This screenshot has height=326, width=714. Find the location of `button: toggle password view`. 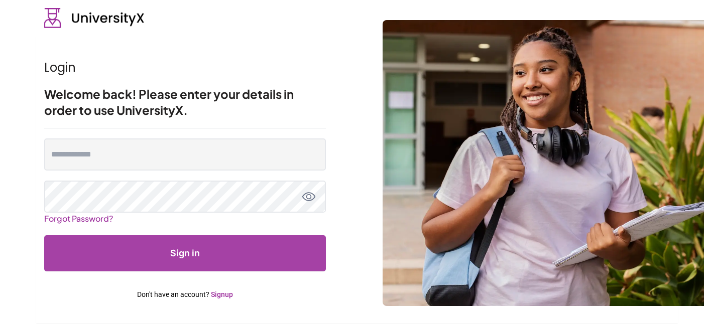

button: toggle password view is located at coordinates (309, 197).